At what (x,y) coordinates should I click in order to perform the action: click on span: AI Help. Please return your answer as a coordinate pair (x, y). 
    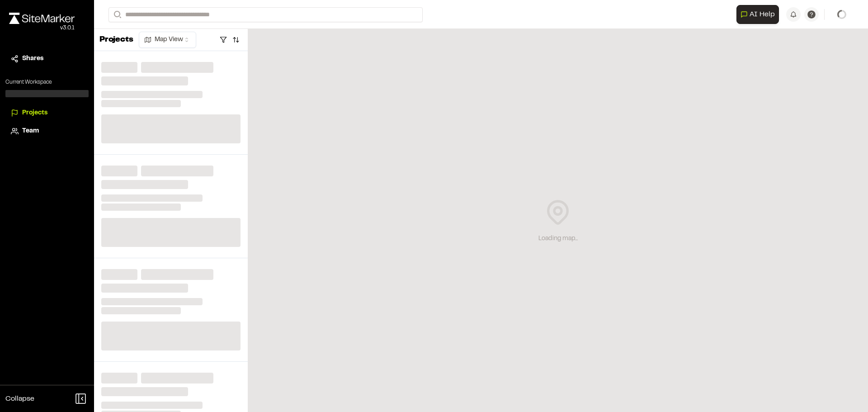
    Looking at the image, I should click on (762, 14).